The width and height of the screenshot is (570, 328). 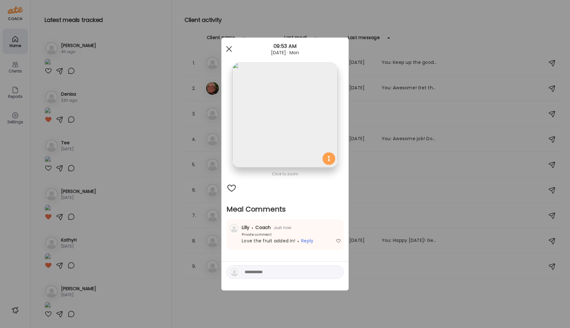 What do you see at coordinates (307, 241) in the screenshot?
I see `span: Reply` at bounding box center [307, 241].